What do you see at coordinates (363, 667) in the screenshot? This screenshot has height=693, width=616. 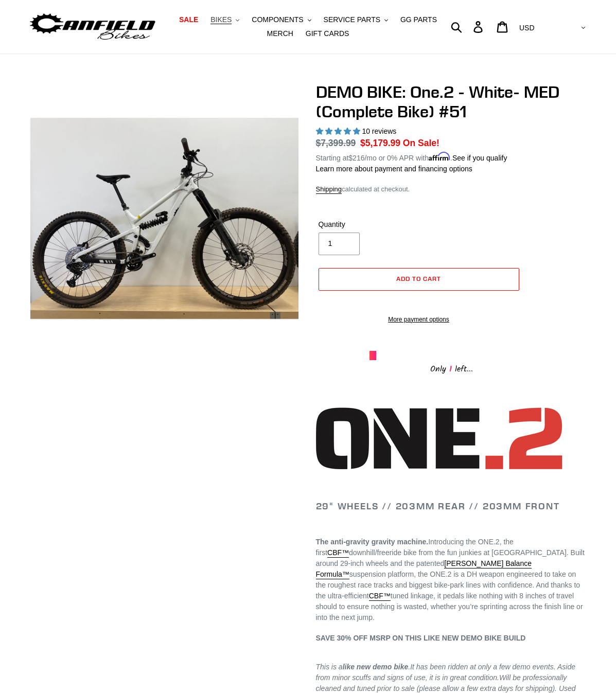 I see `em: This is a .` at bounding box center [363, 667].